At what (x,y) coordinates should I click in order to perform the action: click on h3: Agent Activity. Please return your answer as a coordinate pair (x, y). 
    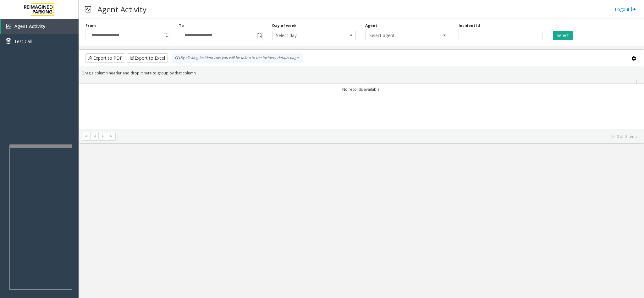
    Looking at the image, I should click on (122, 9).